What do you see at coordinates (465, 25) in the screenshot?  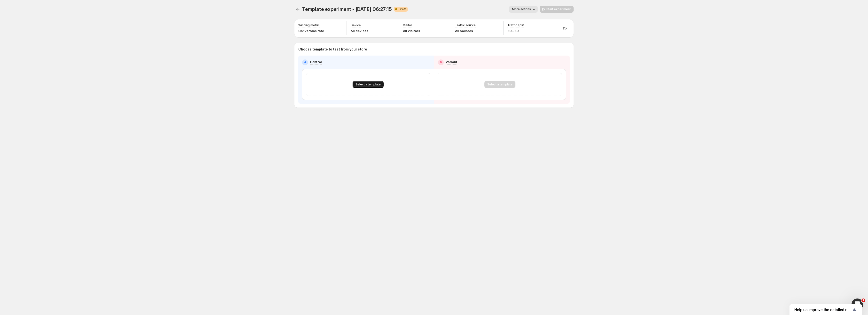 I see `p: Traffic source` at bounding box center [465, 25].